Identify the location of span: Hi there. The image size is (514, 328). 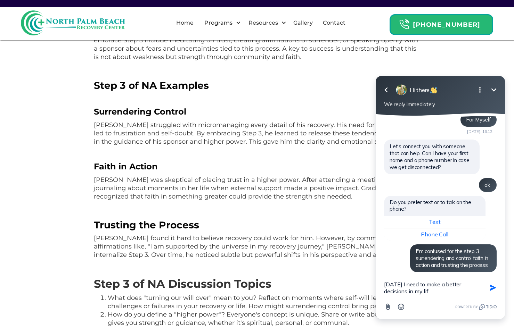
(57, 30).